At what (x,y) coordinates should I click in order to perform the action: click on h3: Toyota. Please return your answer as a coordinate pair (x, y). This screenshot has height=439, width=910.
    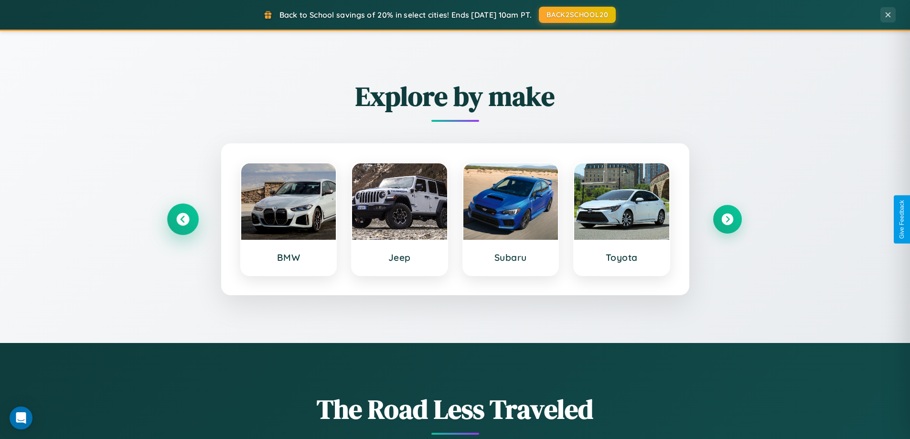
    Looking at the image, I should click on (621, 257).